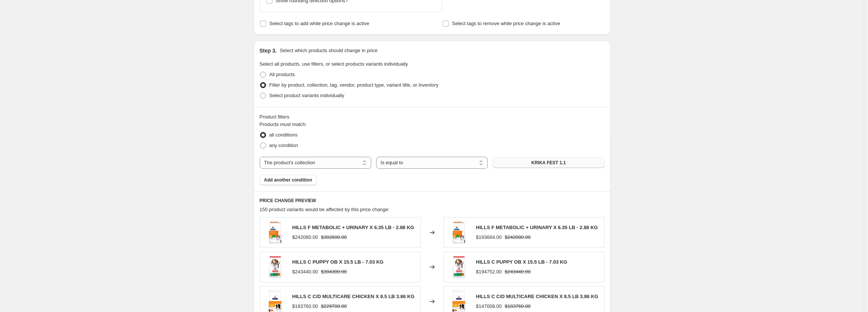 This screenshot has height=312, width=868. Describe the element at coordinates (305, 237) in the screenshot. I see `div: $242080.00` at that location.